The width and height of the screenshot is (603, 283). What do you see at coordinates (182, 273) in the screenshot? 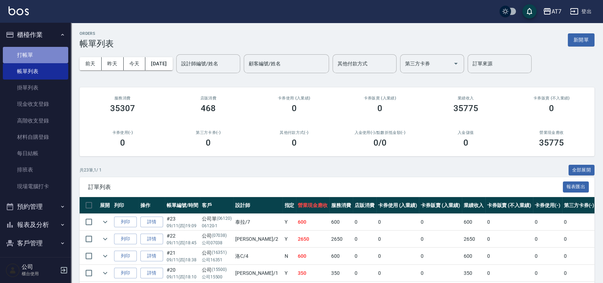
I see `td: #20` at bounding box center [182, 273].